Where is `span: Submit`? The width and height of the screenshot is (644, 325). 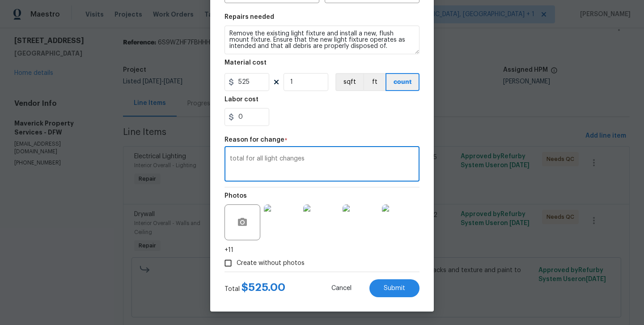 span: Submit is located at coordinates (394, 288).